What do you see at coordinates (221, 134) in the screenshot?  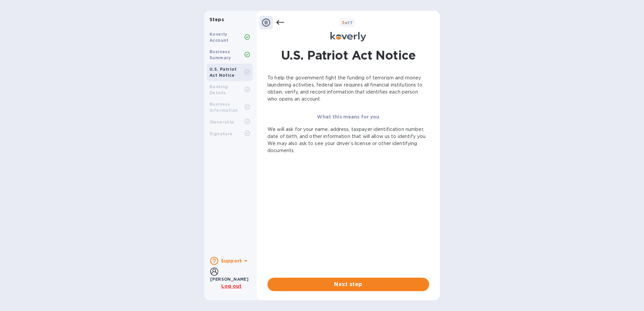 I see `b: Signature` at bounding box center [221, 134].